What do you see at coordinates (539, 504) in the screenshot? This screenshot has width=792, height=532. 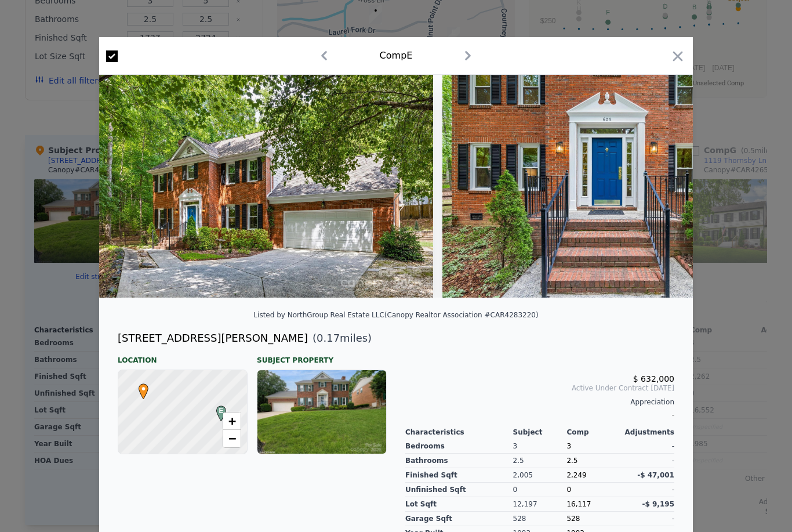 I see `div: 12,197` at bounding box center [539, 504].